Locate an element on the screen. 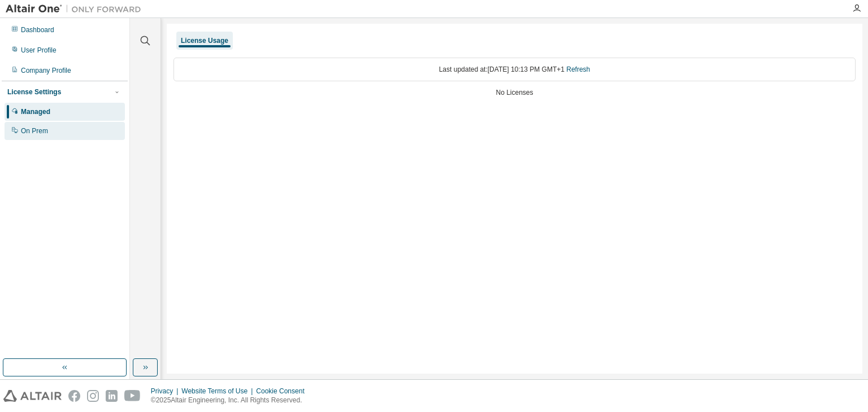 The image size is (868, 412). p: © 2025 Altair Engineering, Inc. All Rights Reserved. is located at coordinates (231, 400).